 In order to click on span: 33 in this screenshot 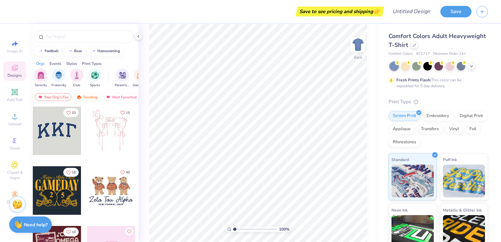, I will do `click(74, 113)`.